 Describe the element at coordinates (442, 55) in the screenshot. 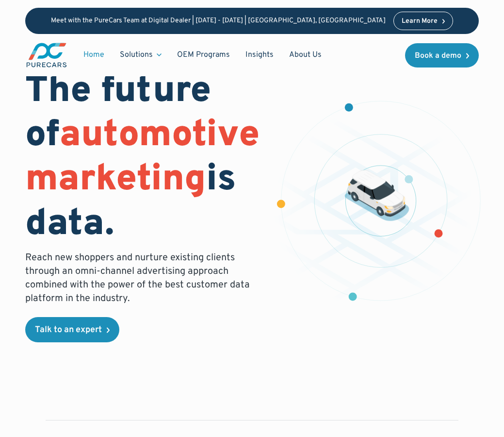

I see `a: Book a demo` at that location.